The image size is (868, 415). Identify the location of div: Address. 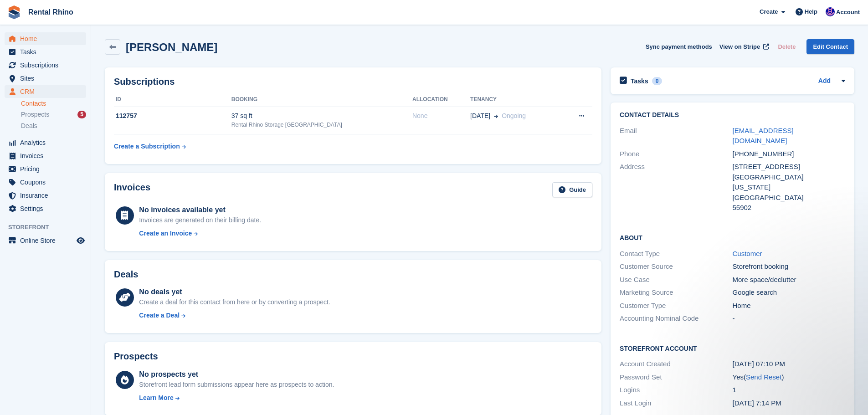
(676, 187).